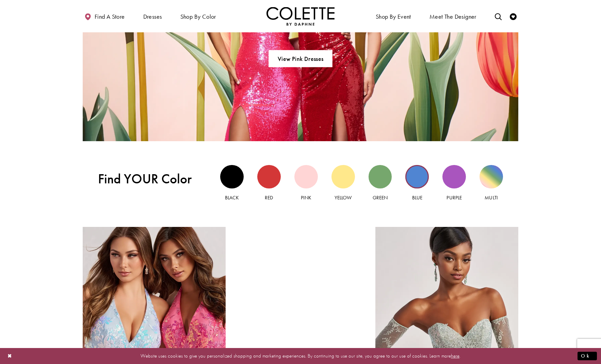  Describe the element at coordinates (269, 176) in the screenshot. I see `div: Red view` at that location.